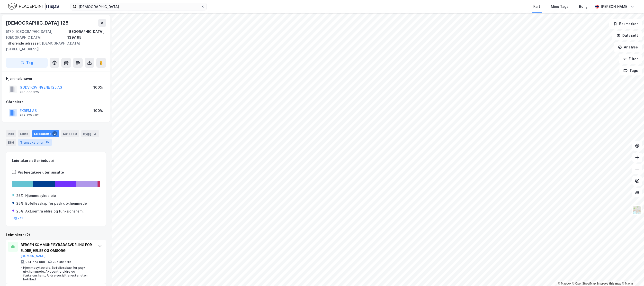  Describe the element at coordinates (628, 47) in the screenshot. I see `button: Analyse` at that location.